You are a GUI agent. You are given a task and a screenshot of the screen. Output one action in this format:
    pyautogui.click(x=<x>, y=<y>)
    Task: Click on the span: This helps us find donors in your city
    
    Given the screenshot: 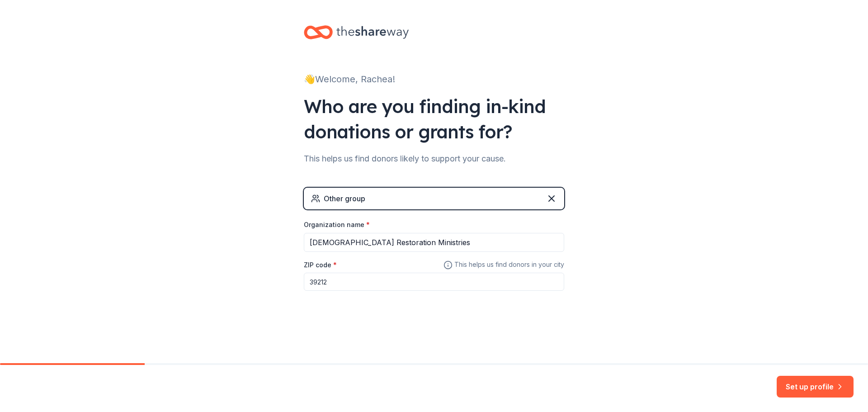 What is the action you would take?
    pyautogui.click(x=504, y=265)
    